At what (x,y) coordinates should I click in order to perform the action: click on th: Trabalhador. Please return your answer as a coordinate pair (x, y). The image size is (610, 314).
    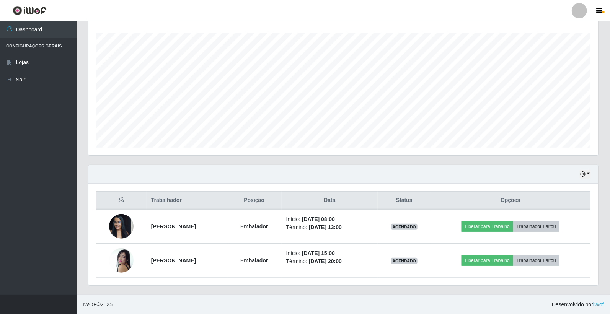
    Looking at the image, I should click on (187, 201).